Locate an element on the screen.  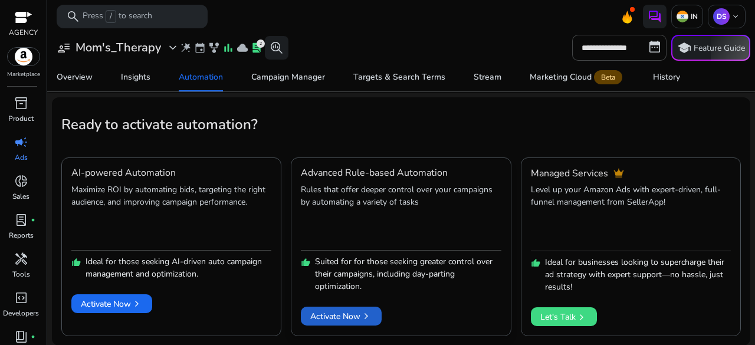
span: family_history is located at coordinates (214, 48).